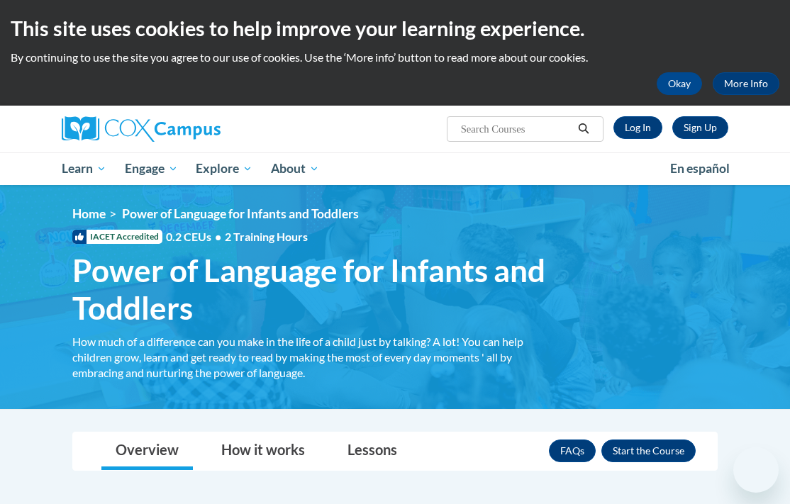 The height and width of the screenshot is (504, 790). Describe the element at coordinates (700, 168) in the screenshot. I see `span: En español` at that location.